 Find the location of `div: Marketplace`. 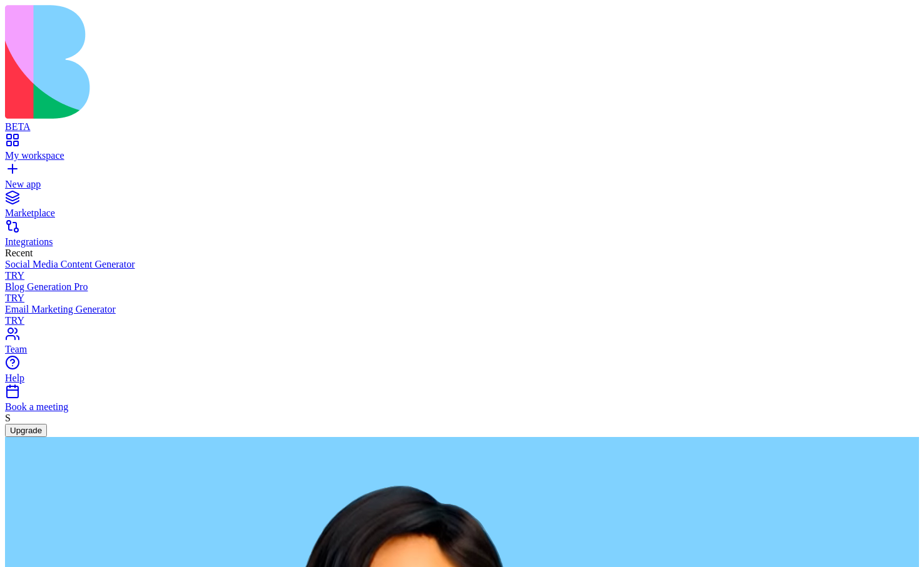

div: Marketplace is located at coordinates (462, 214).